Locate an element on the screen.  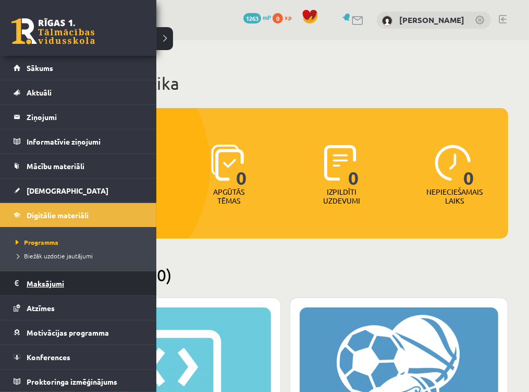
a: 1263 mP is located at coordinates (257, 17).